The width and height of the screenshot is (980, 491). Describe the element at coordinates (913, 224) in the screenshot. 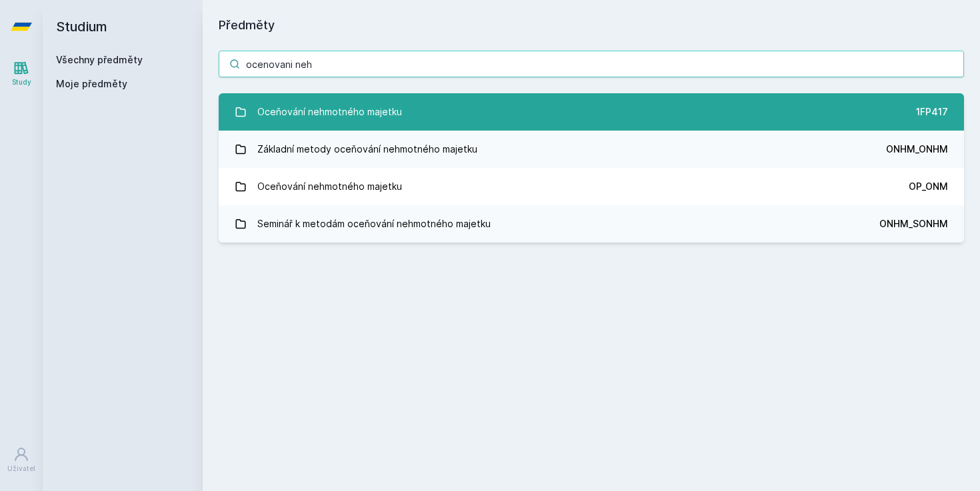

I see `div: ONHM_SONHM` at that location.